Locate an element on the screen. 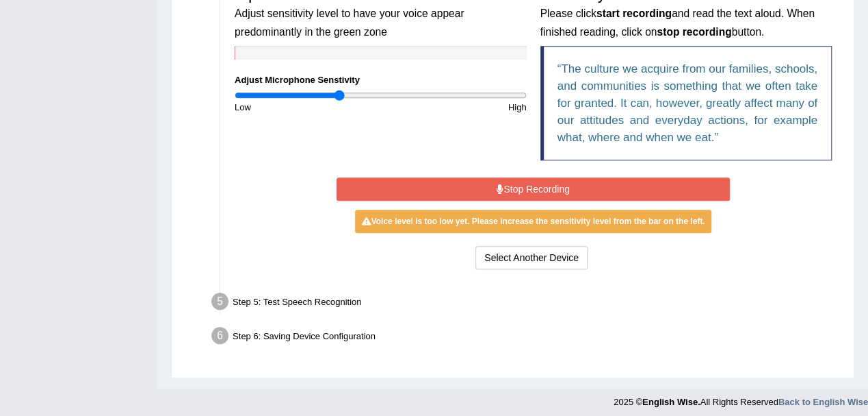 The height and width of the screenshot is (416, 868). a: Back to English Wise is located at coordinates (823, 402).